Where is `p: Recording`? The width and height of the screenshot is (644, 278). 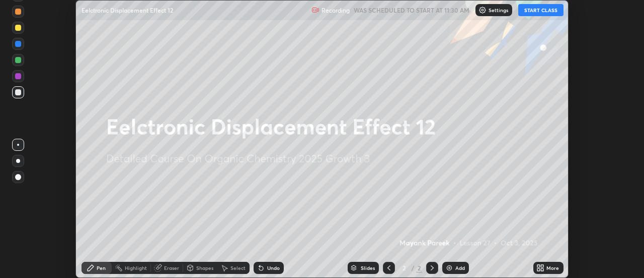 p: Recording is located at coordinates (336, 10).